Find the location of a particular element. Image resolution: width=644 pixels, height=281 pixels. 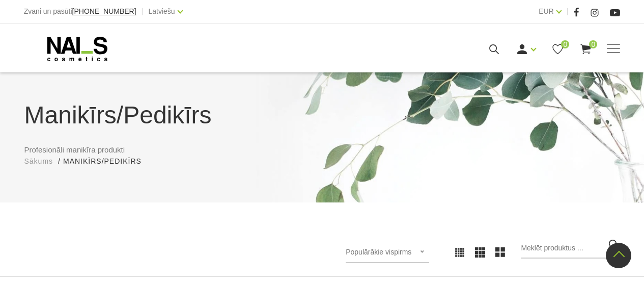

a: EUR is located at coordinates (546, 11).